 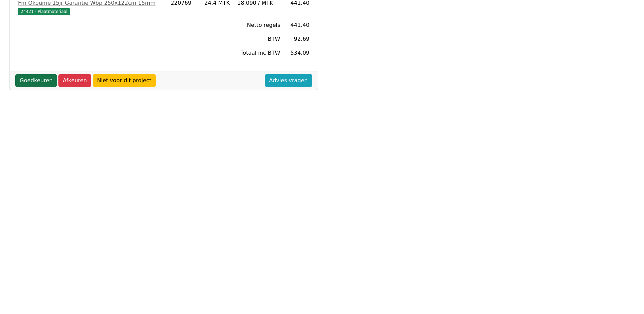 What do you see at coordinates (74, 80) in the screenshot?
I see `a: Afkeuren` at bounding box center [74, 80].